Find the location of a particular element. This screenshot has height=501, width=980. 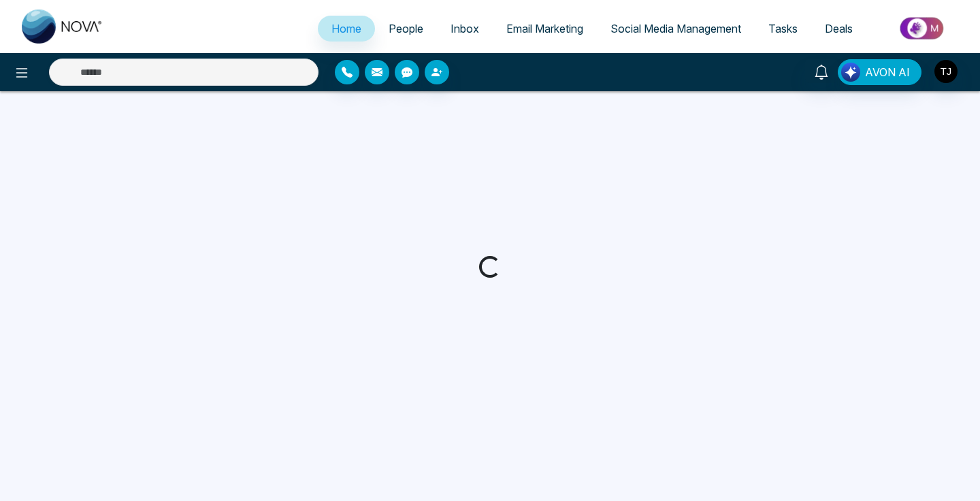

span: Deals is located at coordinates (838, 28).